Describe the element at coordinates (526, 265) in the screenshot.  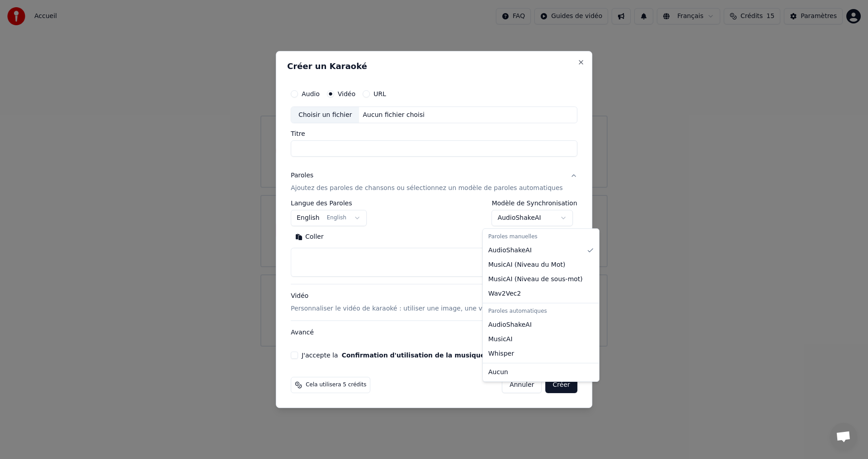
I see `span: MusicAI ( Niveau du Mot )` at that location.